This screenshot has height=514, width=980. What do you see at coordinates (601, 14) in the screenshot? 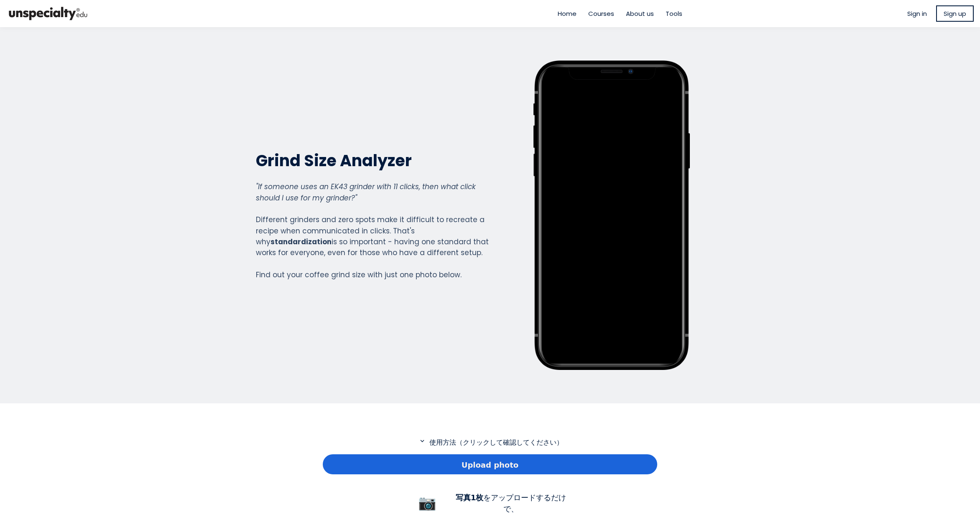
I see `span: Courses` at bounding box center [601, 14].